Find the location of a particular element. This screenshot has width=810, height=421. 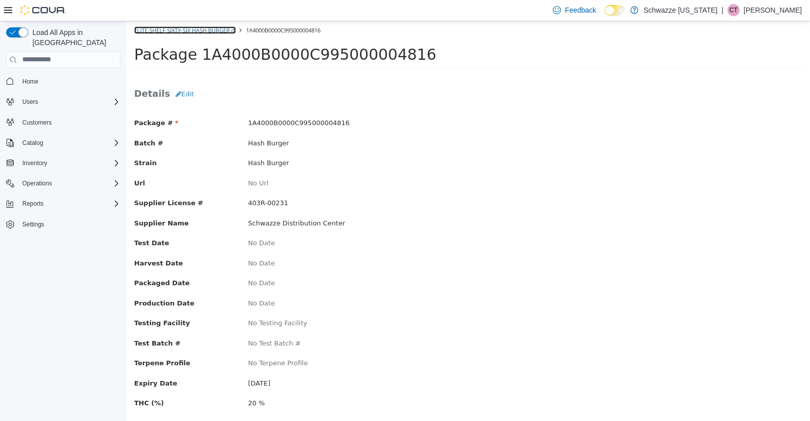

span: 403R-00231 is located at coordinates (141, 181).